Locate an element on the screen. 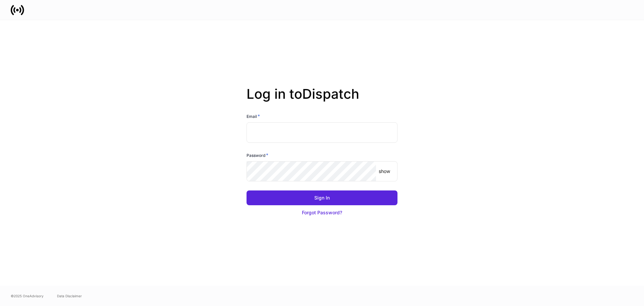  div: Sign In is located at coordinates (322, 198).